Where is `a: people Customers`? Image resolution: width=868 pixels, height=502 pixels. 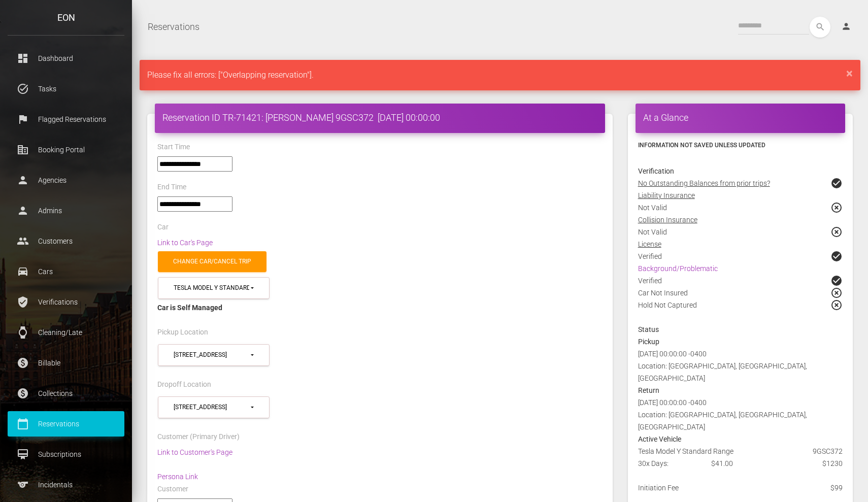 a: people Customers is located at coordinates (66, 241).